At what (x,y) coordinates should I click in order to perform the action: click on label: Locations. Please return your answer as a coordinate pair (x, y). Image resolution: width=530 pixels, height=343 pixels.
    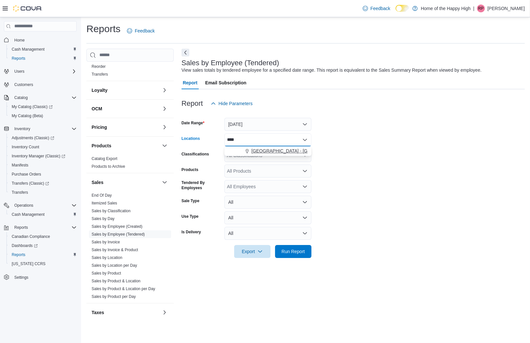
    Looking at the image, I should click on (191, 139).